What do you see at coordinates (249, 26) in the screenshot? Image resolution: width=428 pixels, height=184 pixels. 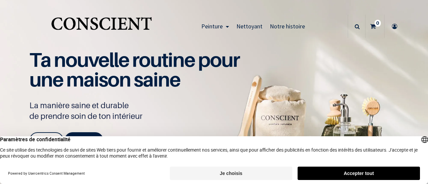 I see `span: Nettoyant` at bounding box center [249, 26].